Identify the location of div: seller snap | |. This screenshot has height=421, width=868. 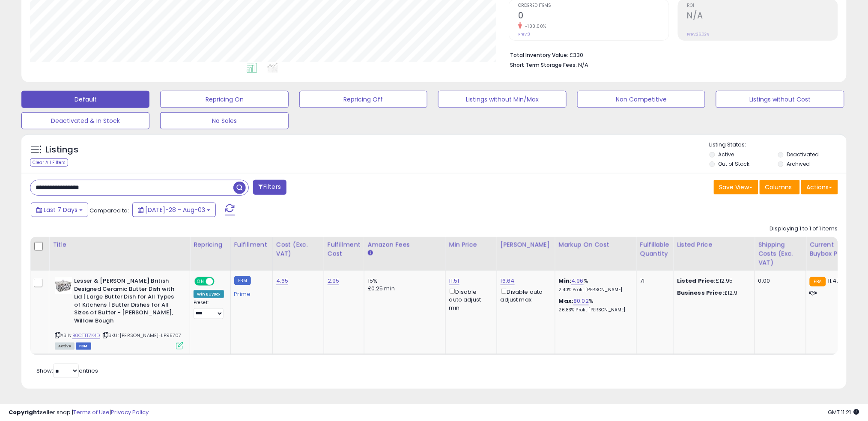
(78, 412).